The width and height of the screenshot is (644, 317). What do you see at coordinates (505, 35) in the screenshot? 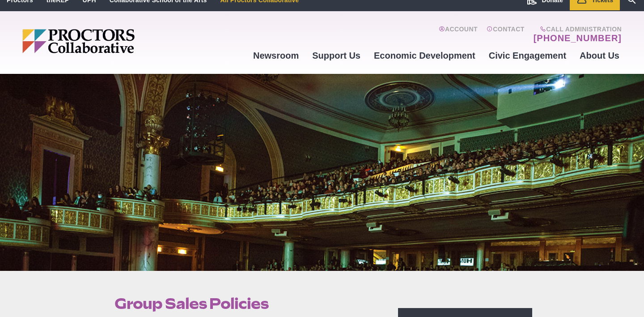
I see `a: Contact` at bounding box center [505, 35].